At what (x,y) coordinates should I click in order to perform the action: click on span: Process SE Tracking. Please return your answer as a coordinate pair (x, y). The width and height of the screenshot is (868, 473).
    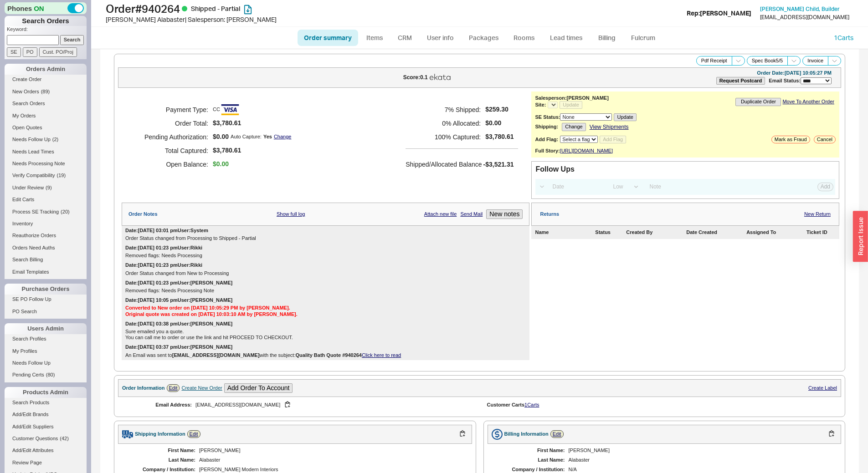
    Looking at the image, I should click on (36, 211).